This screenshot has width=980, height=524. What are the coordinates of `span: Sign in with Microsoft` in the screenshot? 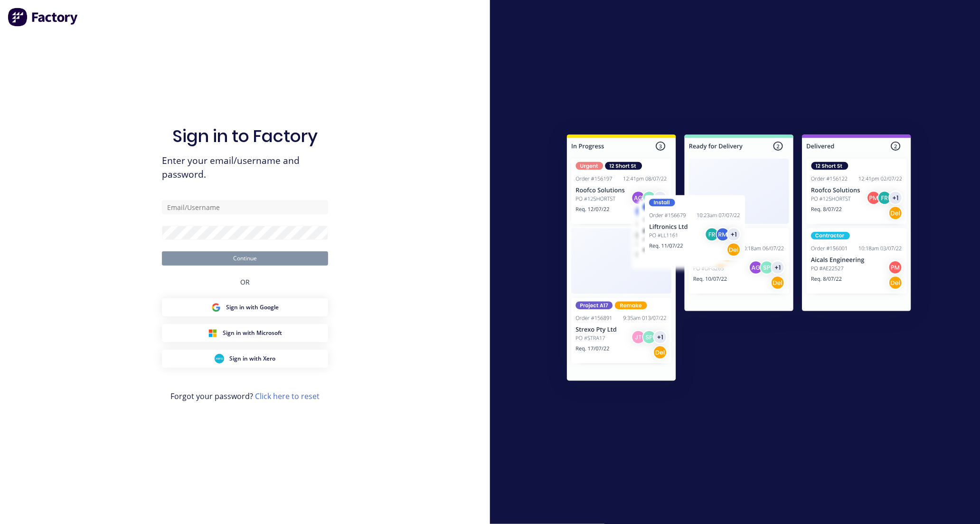 It's located at (252, 333).